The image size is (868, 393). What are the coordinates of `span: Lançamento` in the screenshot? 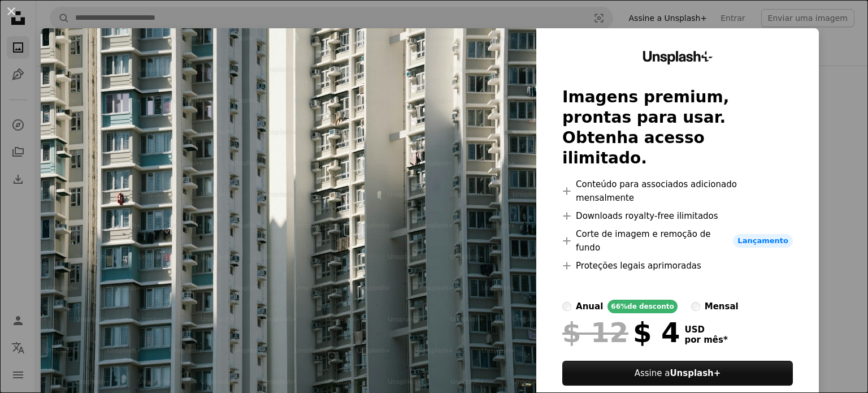 It's located at (763, 241).